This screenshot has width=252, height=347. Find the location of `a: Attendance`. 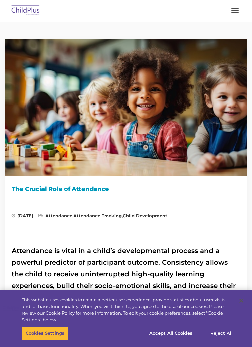

a: Attendance is located at coordinates (59, 215).